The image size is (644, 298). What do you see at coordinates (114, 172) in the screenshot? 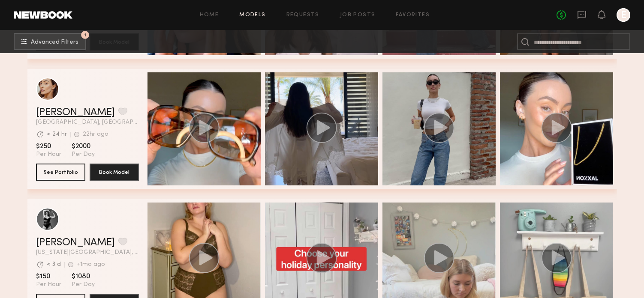
I see `a: Book Model` at bounding box center [114, 172].